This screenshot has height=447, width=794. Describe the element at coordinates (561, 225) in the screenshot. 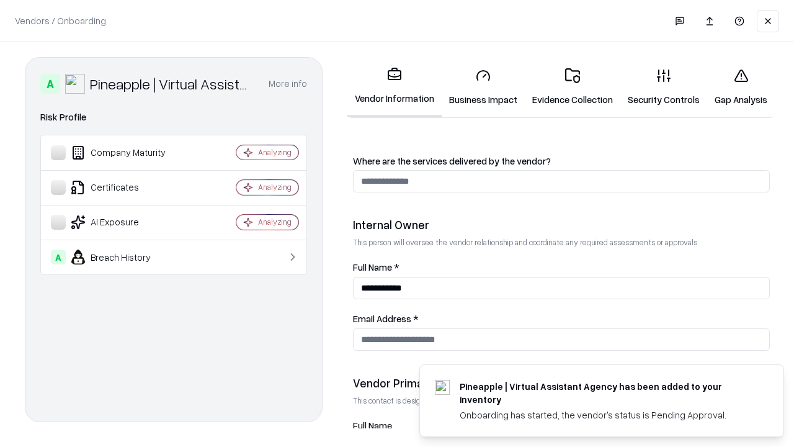

I see `div: Internal Owner` at that location.